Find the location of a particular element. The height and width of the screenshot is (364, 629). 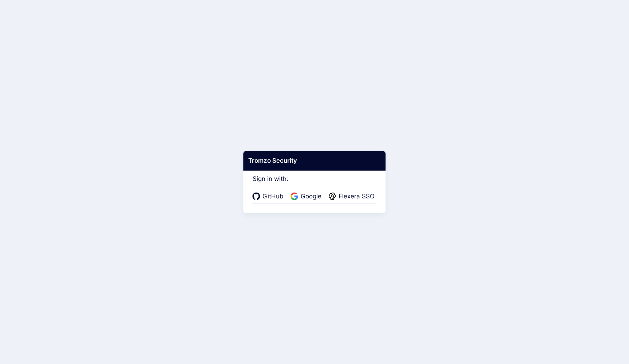

div: Tromzo Security is located at coordinates (314, 161).